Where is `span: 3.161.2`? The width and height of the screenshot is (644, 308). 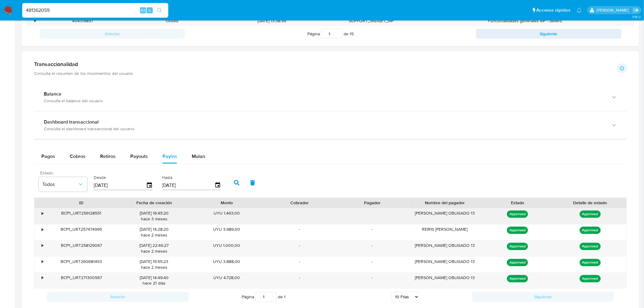 span: 3.161.2 is located at coordinates (636, 16).